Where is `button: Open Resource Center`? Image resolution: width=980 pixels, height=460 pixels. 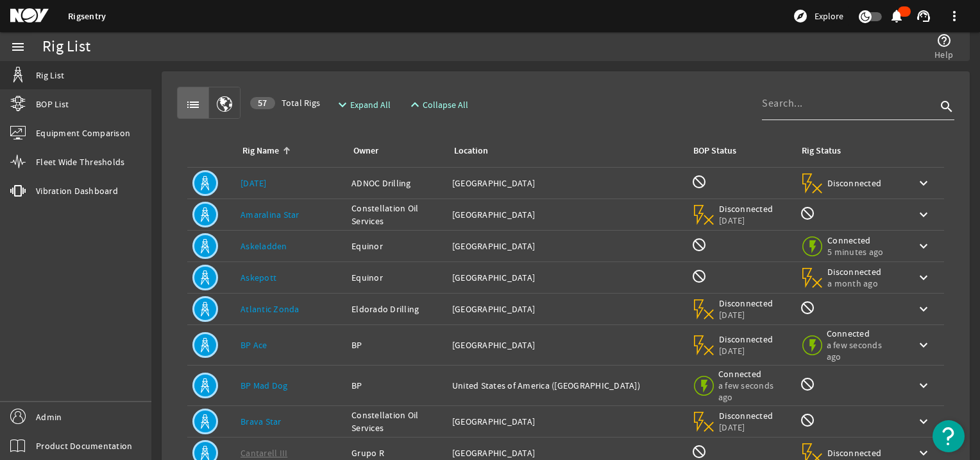 button: Open Resource Center is located at coordinates (949, 436).